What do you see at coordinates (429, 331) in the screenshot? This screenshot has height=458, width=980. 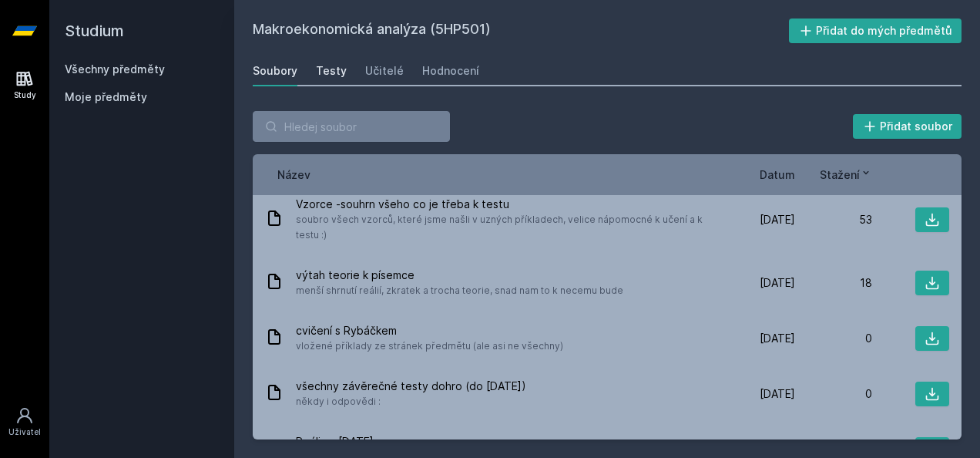 I see `span: cvičení s Rybáčkem` at bounding box center [429, 331].